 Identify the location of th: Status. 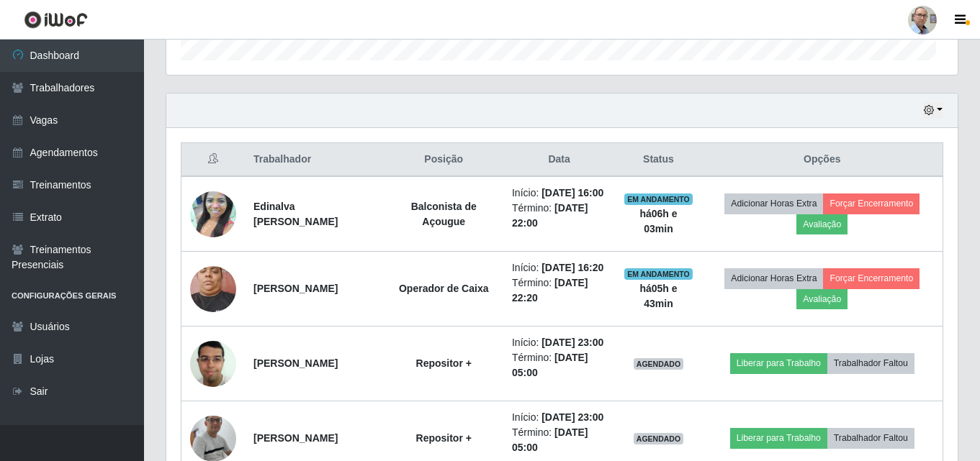
(658, 159).